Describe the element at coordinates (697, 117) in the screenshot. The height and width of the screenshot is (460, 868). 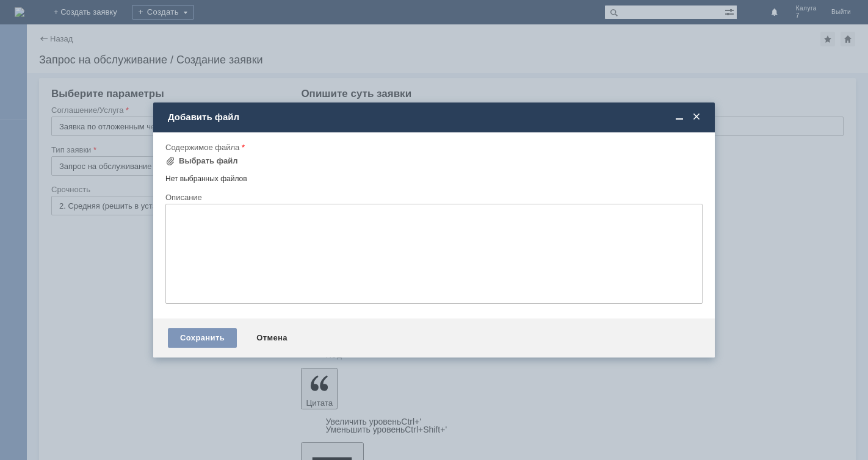
I see `span: Закрыть` at that location.